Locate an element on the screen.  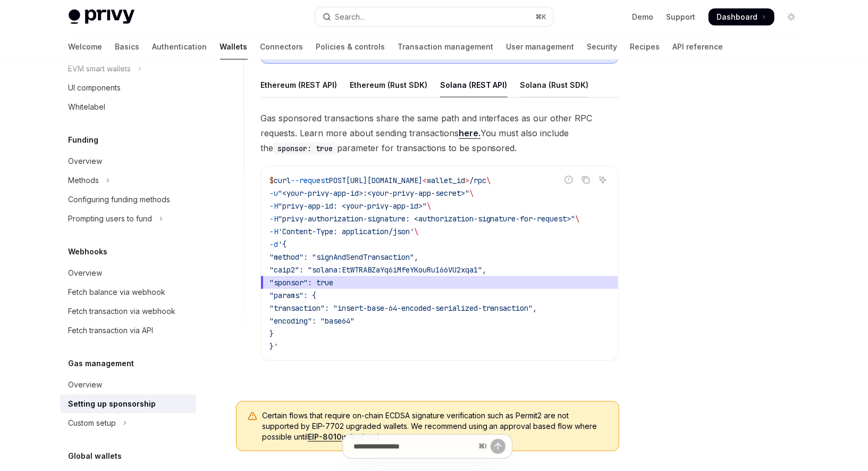
div: Search... is located at coordinates (350, 17).